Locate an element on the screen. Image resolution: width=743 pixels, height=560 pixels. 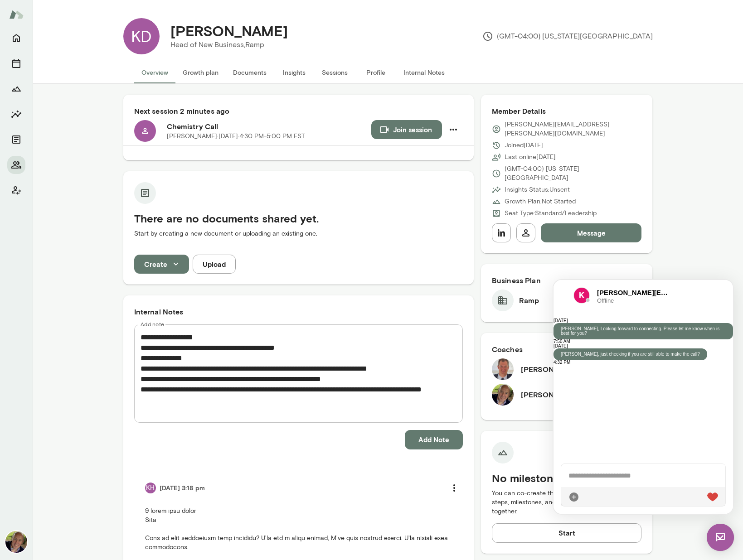
button: Growth plan is located at coordinates (200, 73).